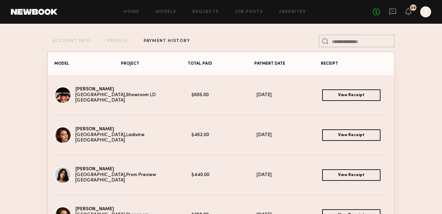  What do you see at coordinates (63, 135) in the screenshot?
I see `img: Oleksa K.` at bounding box center [63, 135].